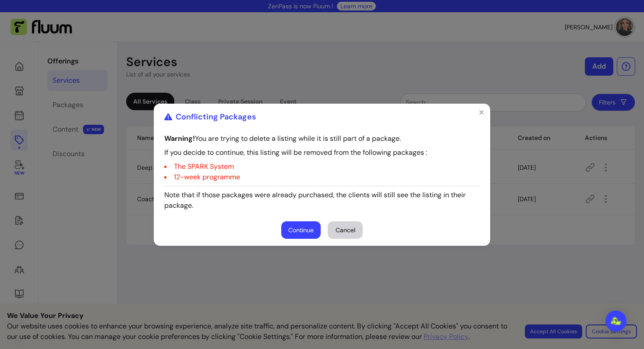 Image resolution: width=644 pixels, height=349 pixels. I want to click on p: Note that if those packages were already purchased, the clients will still see the listing in the..., so click(322, 201).